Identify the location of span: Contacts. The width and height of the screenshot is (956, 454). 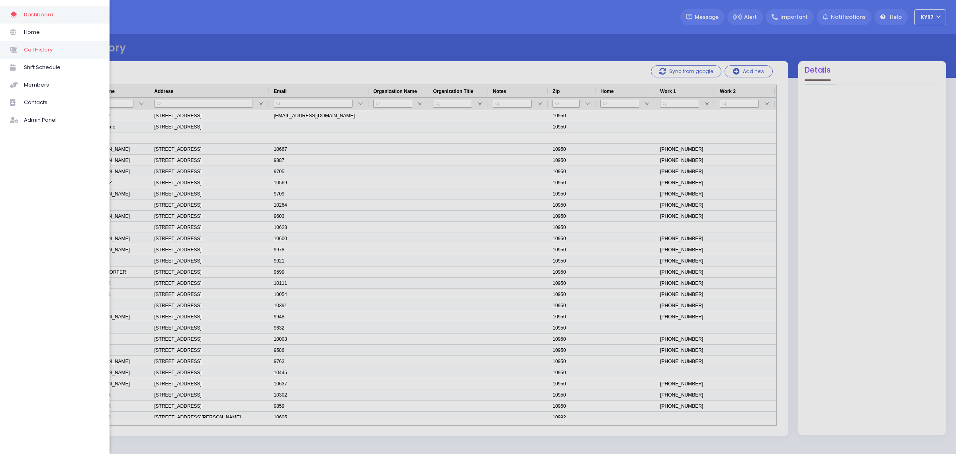
(62, 102).